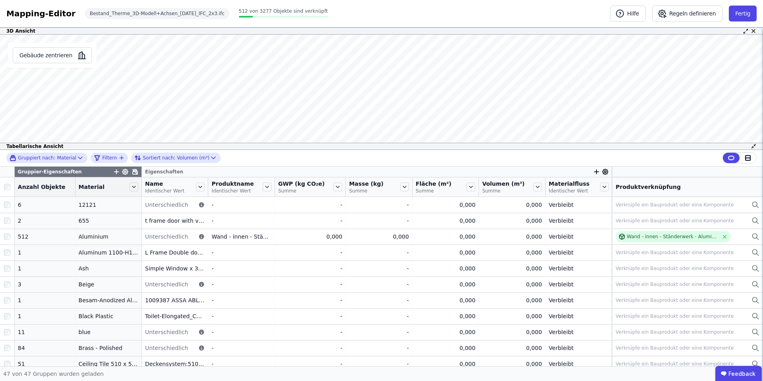  I want to click on span: Produktname, so click(232, 184).